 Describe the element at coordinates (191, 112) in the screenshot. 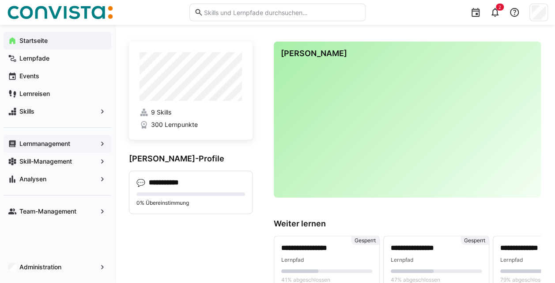

I see `a: 9 Skills` at that location.